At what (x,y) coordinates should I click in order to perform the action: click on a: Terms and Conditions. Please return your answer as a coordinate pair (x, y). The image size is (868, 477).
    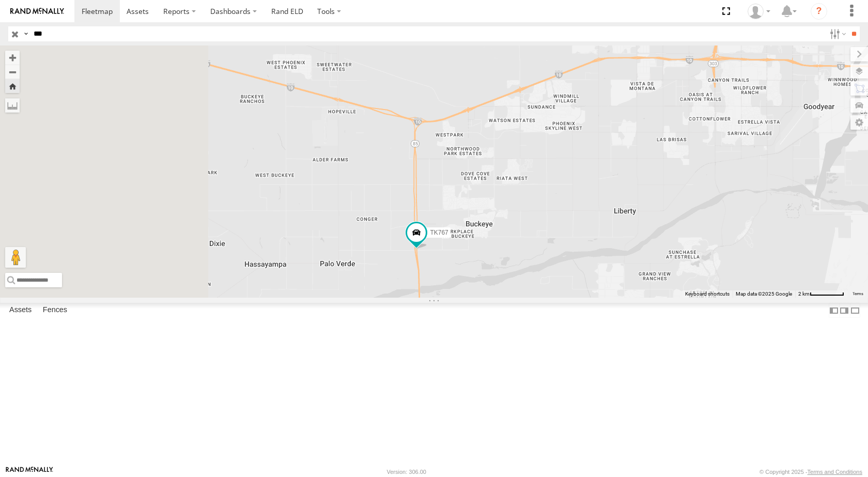
    Looking at the image, I should click on (835, 472).